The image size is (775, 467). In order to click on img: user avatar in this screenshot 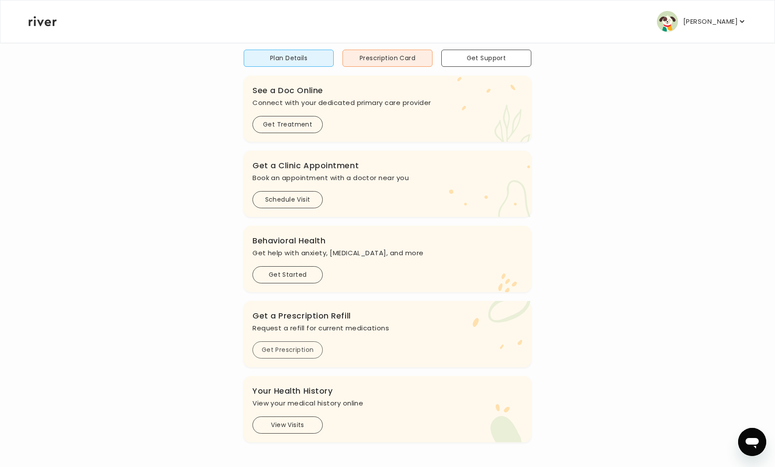, I will do `click(667, 22)`.